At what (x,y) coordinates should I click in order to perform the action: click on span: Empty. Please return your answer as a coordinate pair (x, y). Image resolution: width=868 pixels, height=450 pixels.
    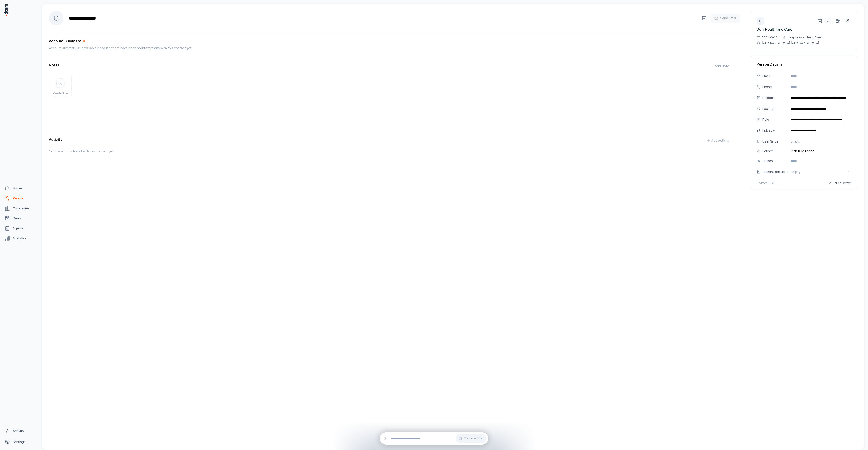
    Looking at the image, I should click on (796, 142).